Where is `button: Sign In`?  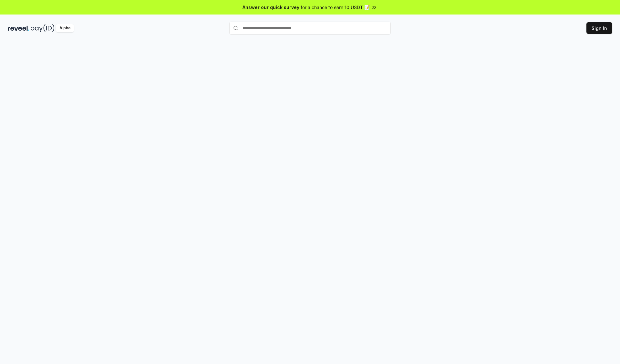
button: Sign In is located at coordinates (599, 28).